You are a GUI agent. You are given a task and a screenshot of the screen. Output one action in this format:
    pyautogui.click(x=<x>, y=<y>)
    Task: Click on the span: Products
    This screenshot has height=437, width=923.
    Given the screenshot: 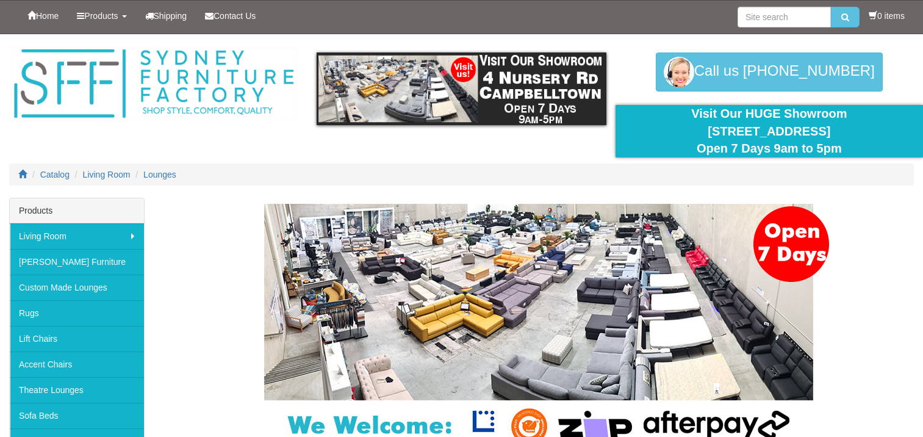 What is the action you would take?
    pyautogui.click(x=101, y=16)
    